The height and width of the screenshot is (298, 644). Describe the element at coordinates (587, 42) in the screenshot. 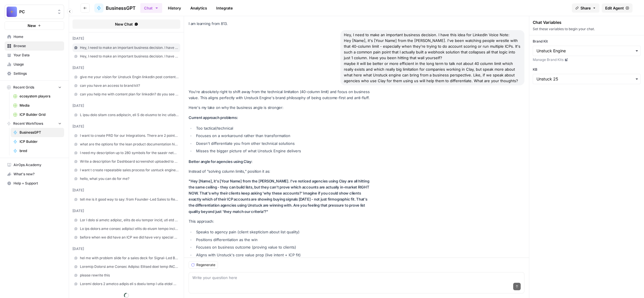

I see `label: Brand Kit` at that location.